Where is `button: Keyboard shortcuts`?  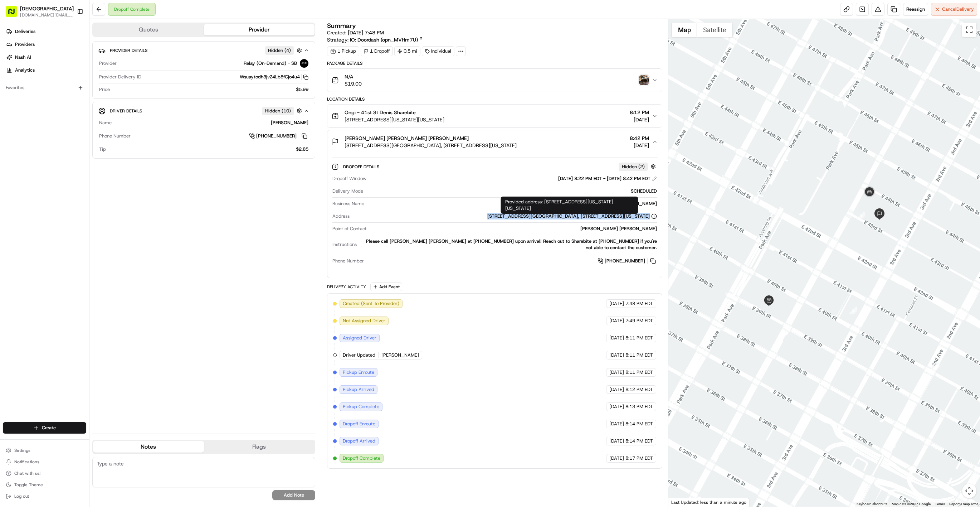
button: Keyboard shortcuts is located at coordinates (872, 504).